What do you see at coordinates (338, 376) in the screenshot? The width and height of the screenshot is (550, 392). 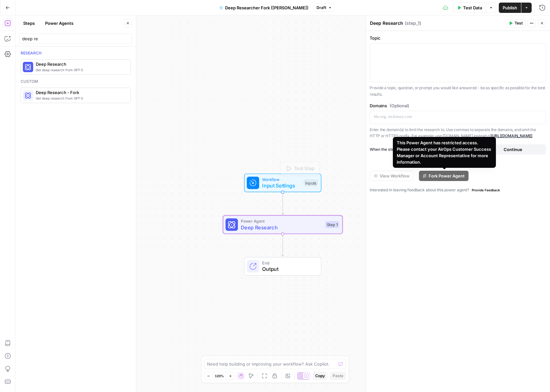 I see `span: Paste` at bounding box center [338, 376].